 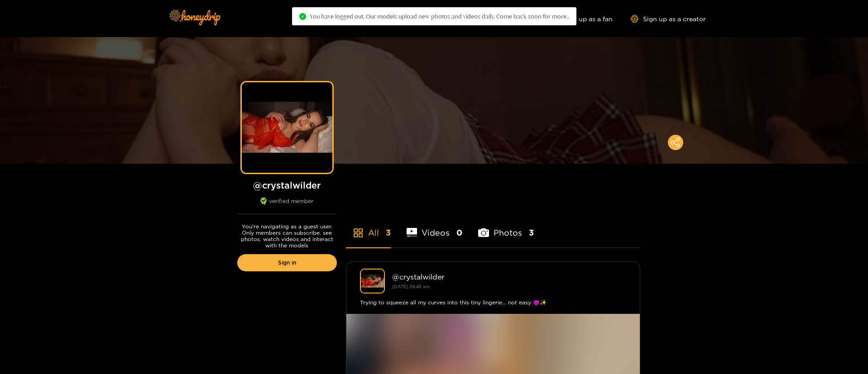 I want to click on a: Sign up as a creator, so click(x=668, y=19).